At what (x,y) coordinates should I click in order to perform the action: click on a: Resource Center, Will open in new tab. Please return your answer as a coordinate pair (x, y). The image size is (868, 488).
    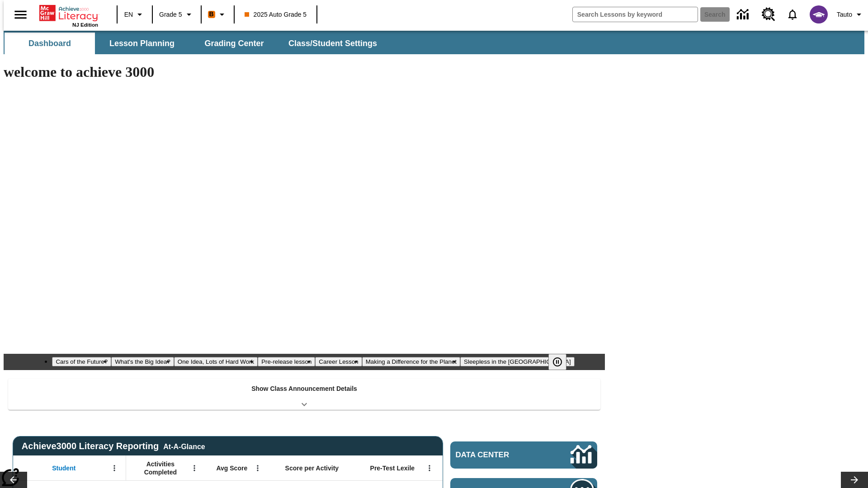
    Looking at the image, I should click on (769, 14).